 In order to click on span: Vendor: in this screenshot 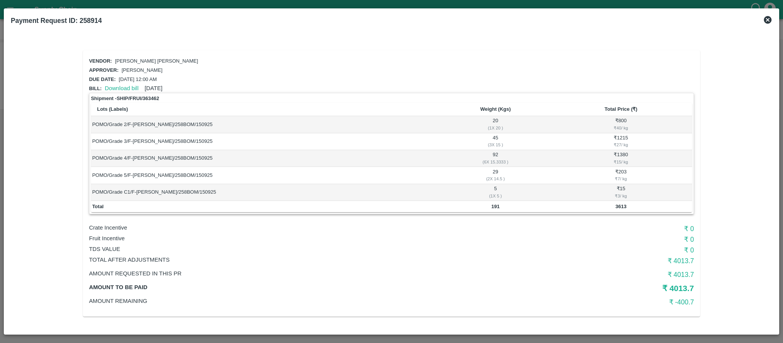, I will do `click(100, 61)`.